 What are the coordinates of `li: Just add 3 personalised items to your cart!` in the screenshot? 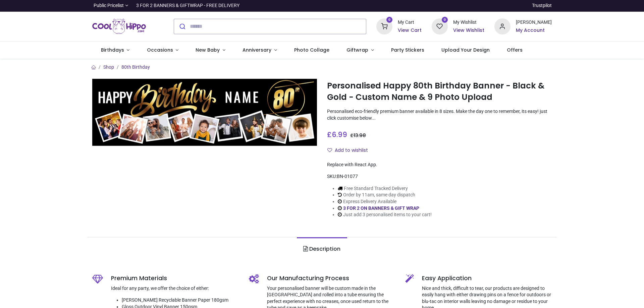 It's located at (385, 215).